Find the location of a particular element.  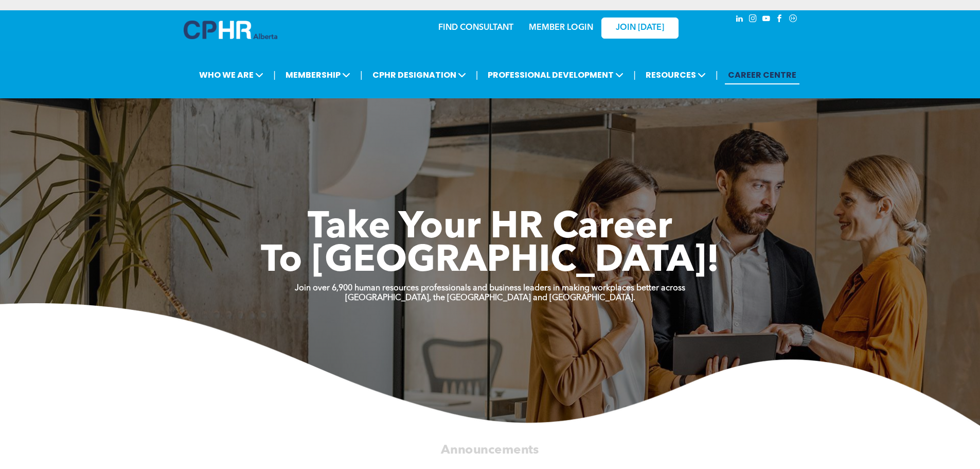

span: Announcements is located at coordinates (490, 449).